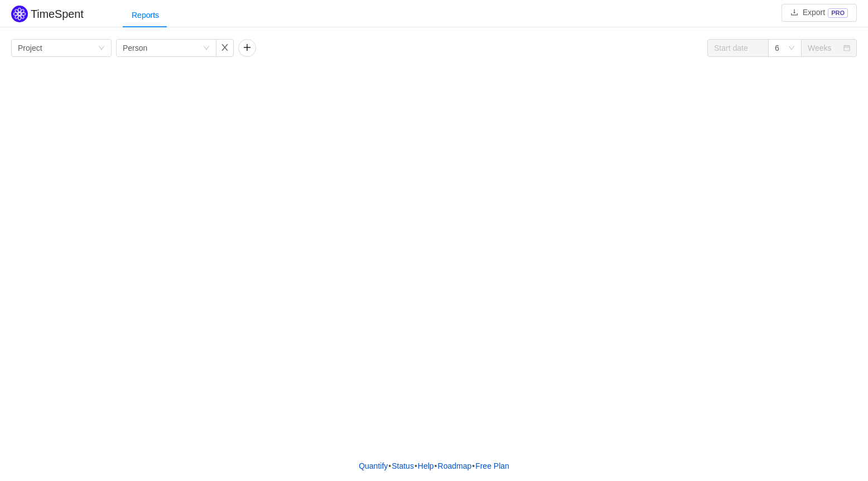 This screenshot has width=868, height=481. Describe the element at coordinates (57, 14) in the screenshot. I see `h2: TimeSpent` at that location.